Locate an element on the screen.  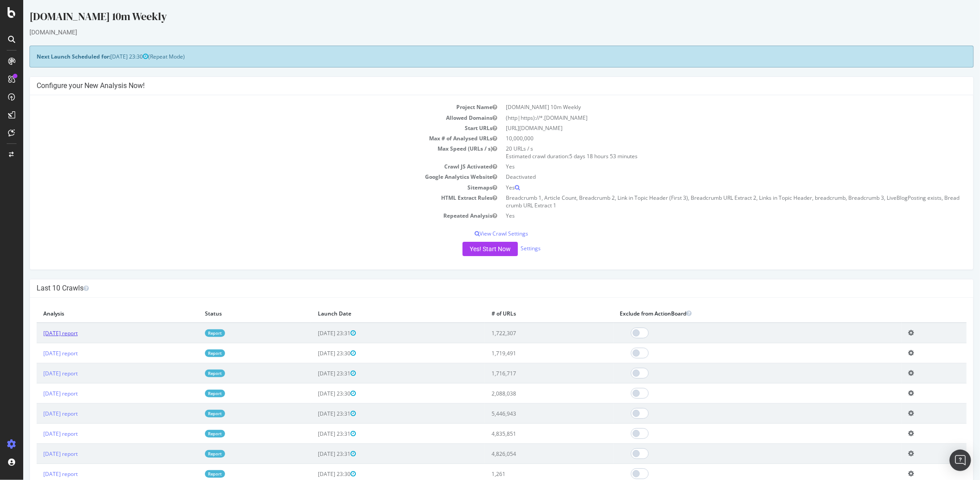
td: 1,716,717 is located at coordinates (525, 373).